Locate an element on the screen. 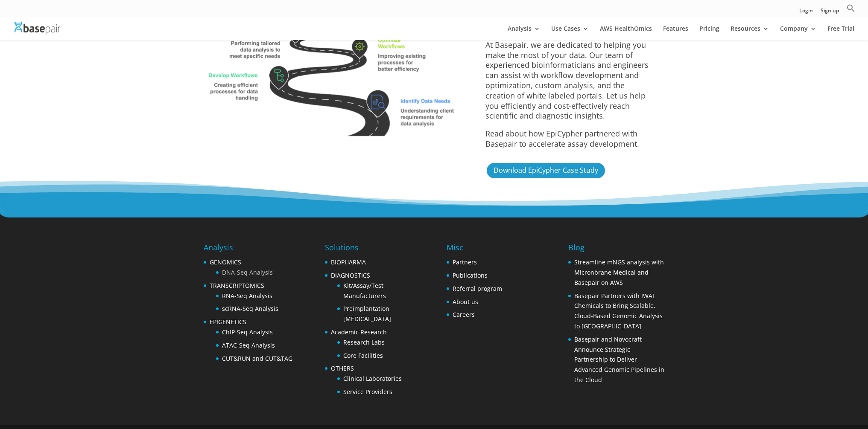  a: Publications is located at coordinates (470, 275).